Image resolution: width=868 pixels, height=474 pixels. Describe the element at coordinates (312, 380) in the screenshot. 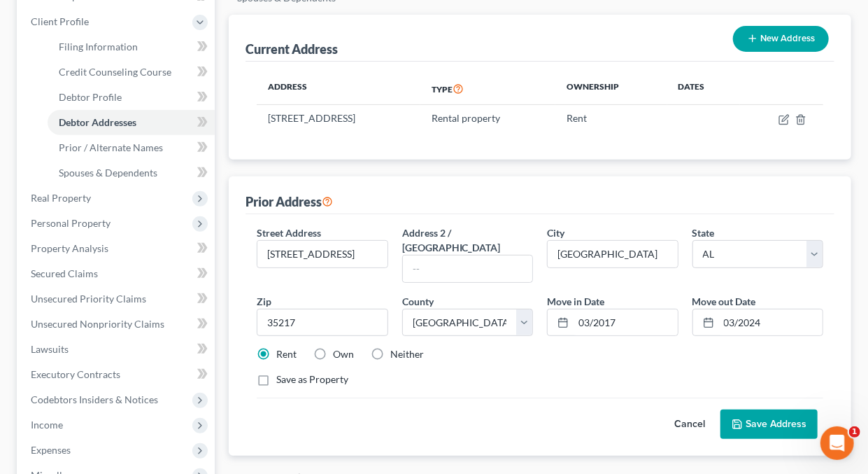

I see `label: Save as Property` at that location.